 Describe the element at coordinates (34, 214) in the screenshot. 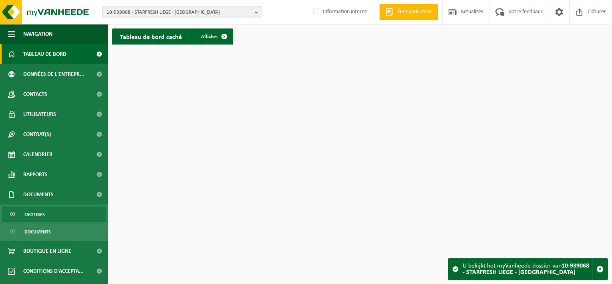

I see `span: Factures` at that location.